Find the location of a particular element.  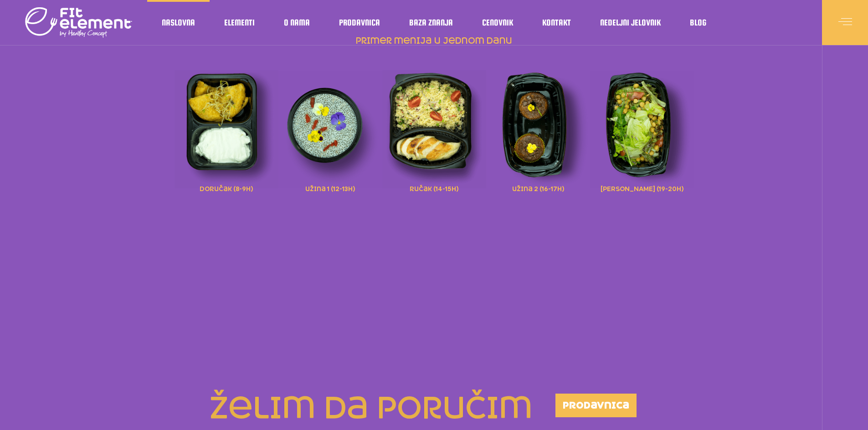

span: Prodavnica is located at coordinates (360, 23).